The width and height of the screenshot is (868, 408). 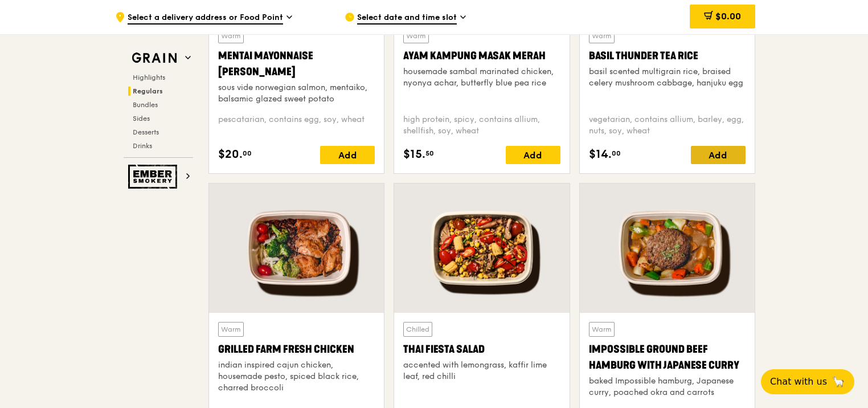 What do you see at coordinates (296, 376) in the screenshot?
I see `div: indian inspired cajun chicken, housemade pesto, spiced black rice, charred broccoli` at bounding box center [296, 376].